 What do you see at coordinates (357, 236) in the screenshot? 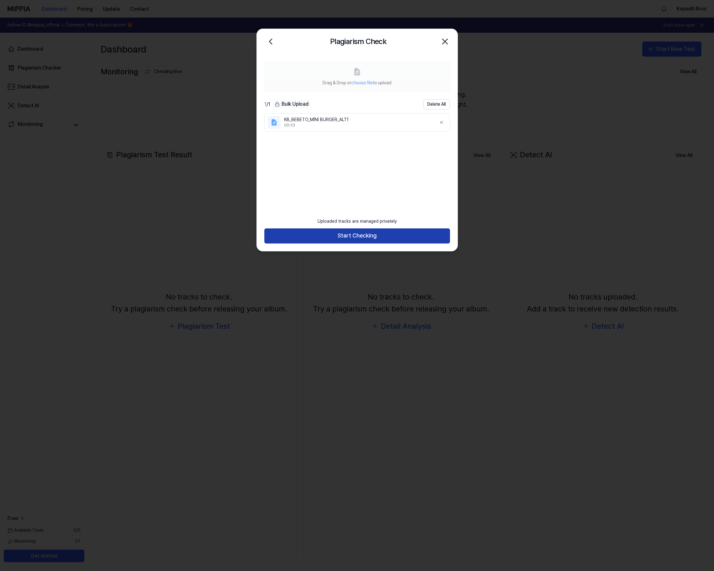
I see `button: Start Checking` at bounding box center [357, 236].